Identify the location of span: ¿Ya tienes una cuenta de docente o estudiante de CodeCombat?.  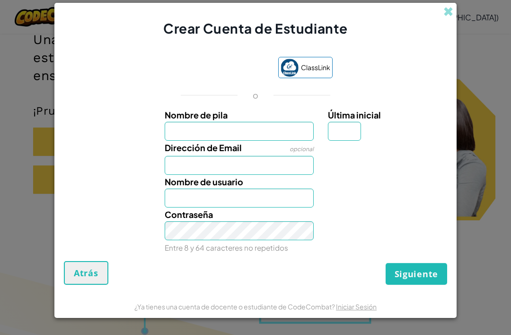
(235, 306).